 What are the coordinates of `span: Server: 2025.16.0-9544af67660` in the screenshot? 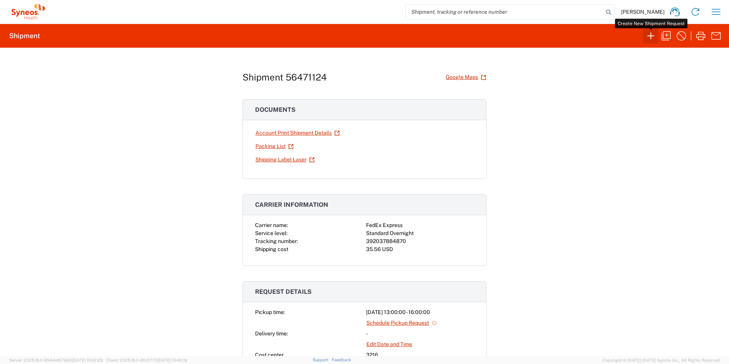 It's located at (56, 360).